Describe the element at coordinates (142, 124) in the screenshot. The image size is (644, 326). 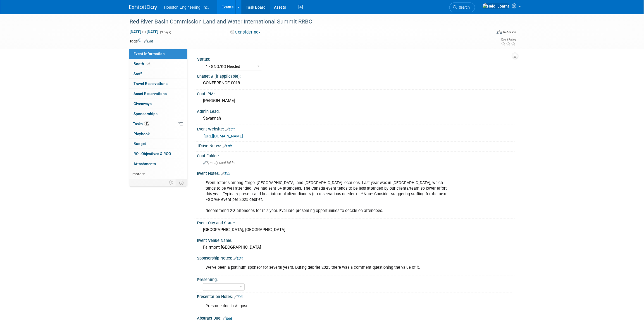
I see `span: Tasks` at that location.